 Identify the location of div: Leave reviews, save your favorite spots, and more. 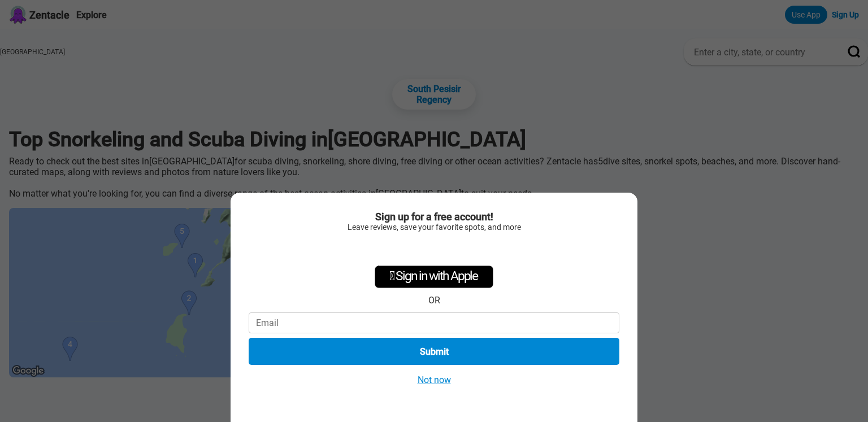
(434, 227).